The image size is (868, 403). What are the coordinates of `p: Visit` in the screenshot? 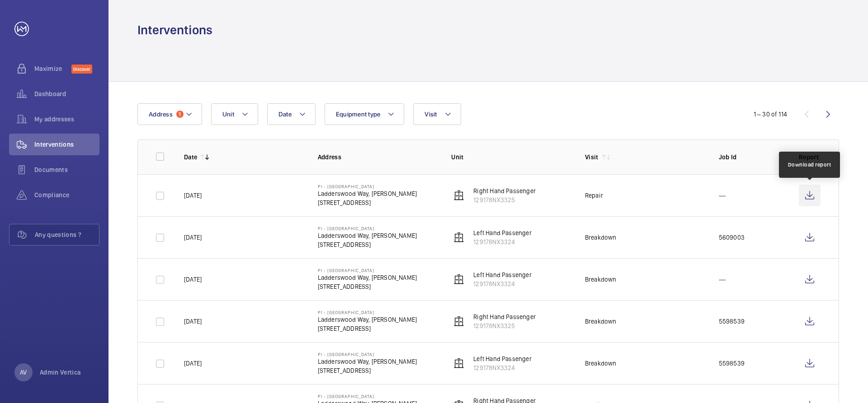 It's located at (592, 157).